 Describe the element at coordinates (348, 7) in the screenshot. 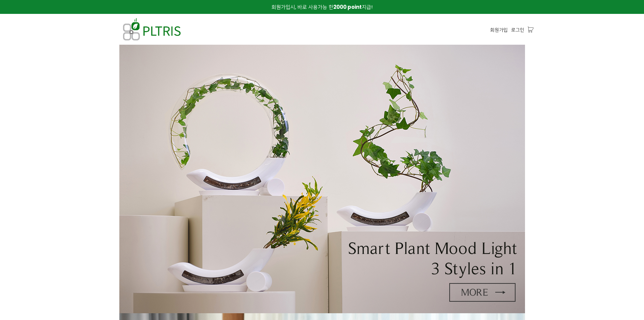

I see `strong: 2000 point` at that location.